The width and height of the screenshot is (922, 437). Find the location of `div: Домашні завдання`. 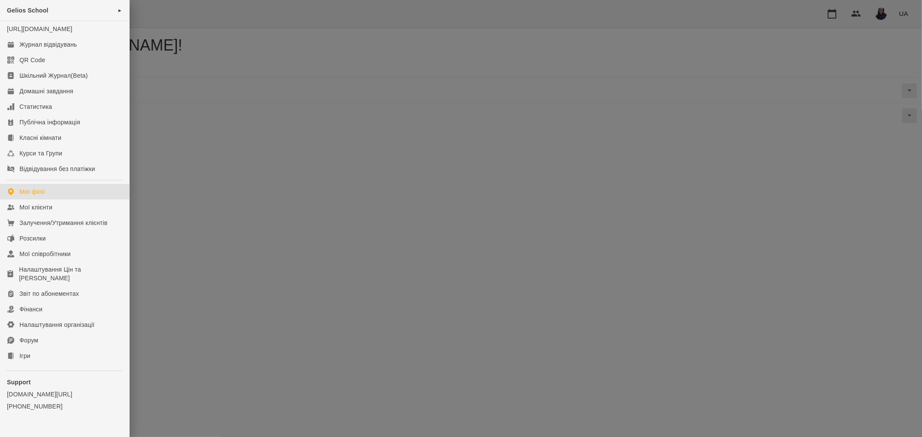

div: Домашні завдання is located at coordinates (46, 91).